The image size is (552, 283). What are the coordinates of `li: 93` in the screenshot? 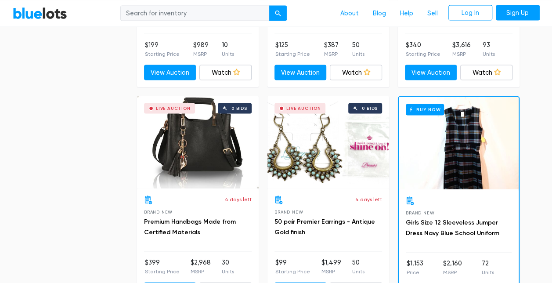 It's located at (489, 49).